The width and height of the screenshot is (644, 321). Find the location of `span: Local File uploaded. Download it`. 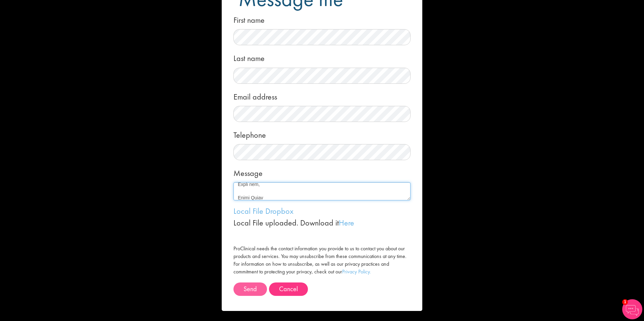

span: Local File uploaded. Download it is located at coordinates (294, 223).